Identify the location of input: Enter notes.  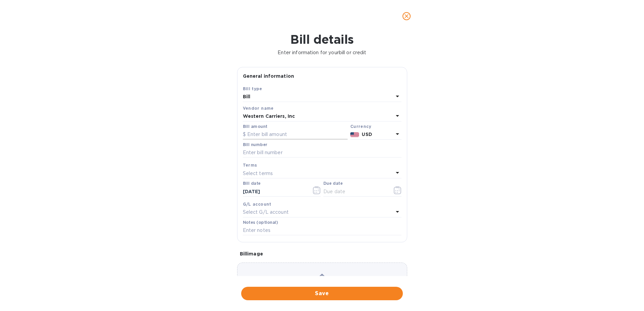
(322, 231).